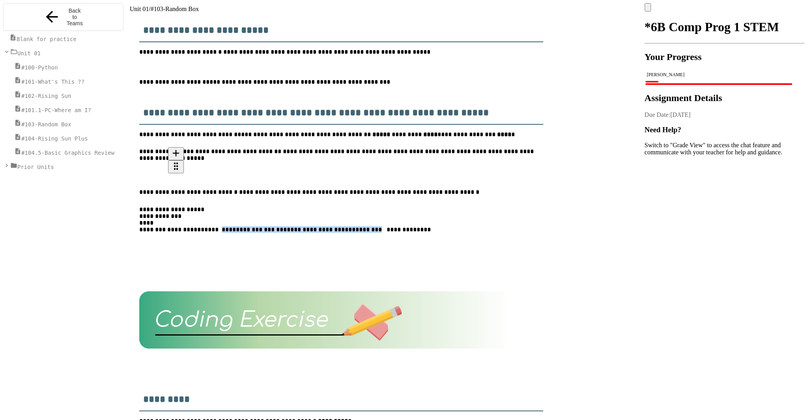 This screenshot has width=808, height=420. I want to click on div: My Account, so click(725, 7).